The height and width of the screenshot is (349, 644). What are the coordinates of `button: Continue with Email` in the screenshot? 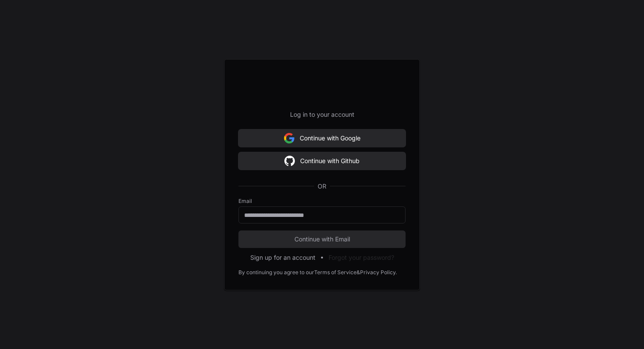 It's located at (322, 239).